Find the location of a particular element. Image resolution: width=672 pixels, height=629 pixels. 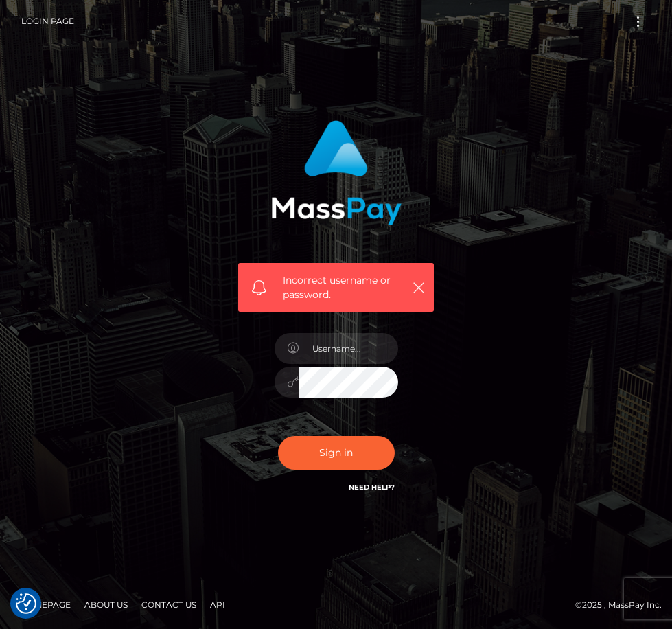

input: Username... is located at coordinates (349, 348).